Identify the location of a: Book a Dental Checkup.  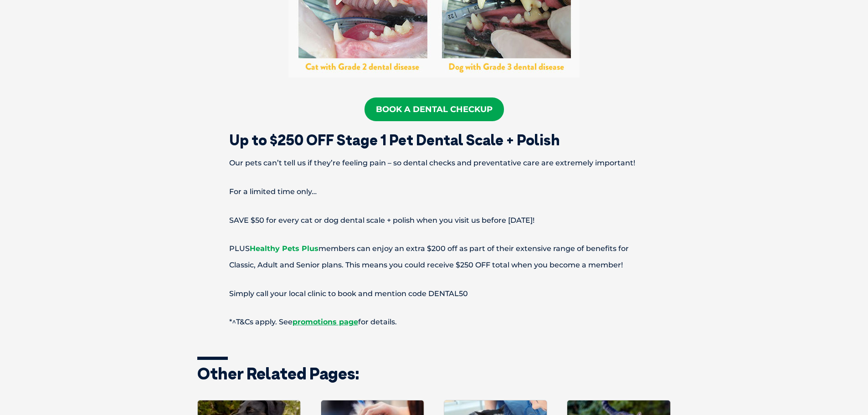
(434, 109).